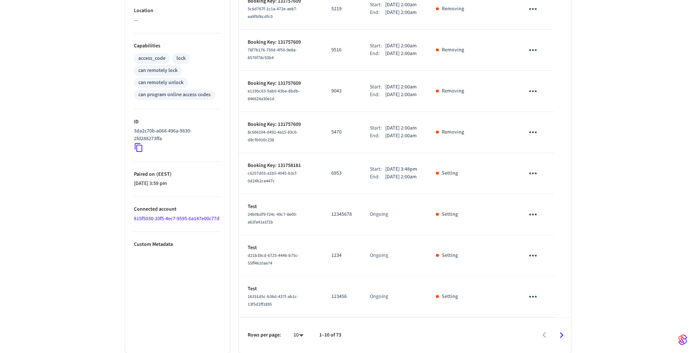  Describe the element at coordinates (341, 9) in the screenshot. I see `p: 5219` at that location.